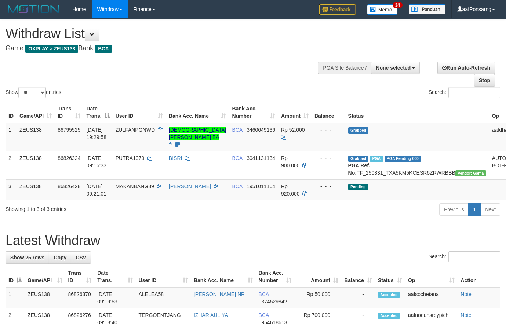  Describe the element at coordinates (383, 10) in the screenshot. I see `img: Button%20Memo.svg` at that location.